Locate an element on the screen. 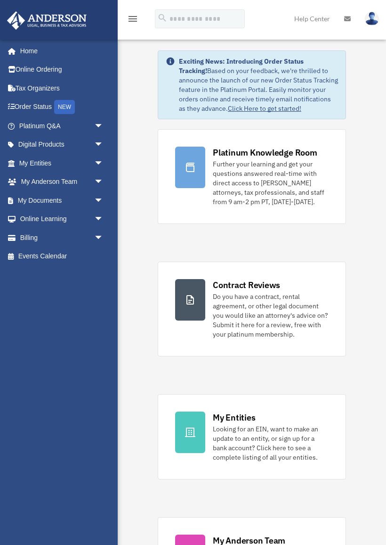 The width and height of the screenshot is (386, 545). a: My Documentsarrow_drop_down is located at coordinates (62, 200).